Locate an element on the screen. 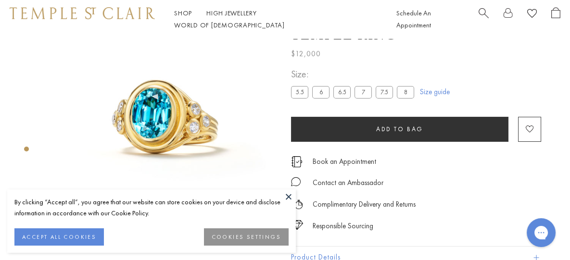 This screenshot has width=570, height=260. label: 6.5 is located at coordinates (342, 92).